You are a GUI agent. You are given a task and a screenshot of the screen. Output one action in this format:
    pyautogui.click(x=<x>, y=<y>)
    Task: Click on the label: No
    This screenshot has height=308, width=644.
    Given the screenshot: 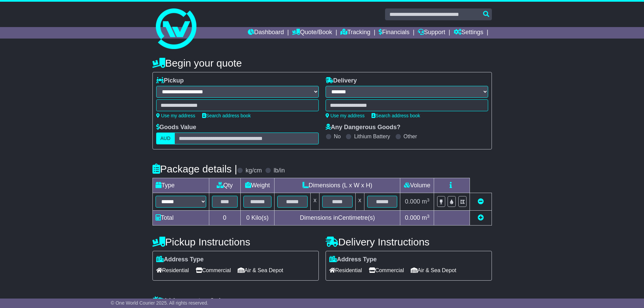 What is the action you would take?
    pyautogui.click(x=338, y=136)
    